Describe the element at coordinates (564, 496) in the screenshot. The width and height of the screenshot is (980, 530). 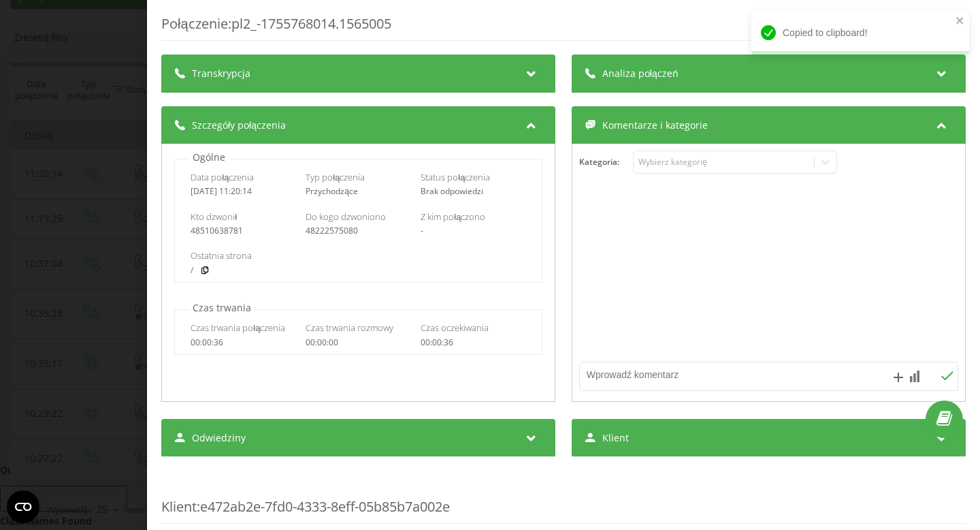
I see `div: : e472ab2e-7fd0-4333-8eff-05b85b7a002e` at that location.